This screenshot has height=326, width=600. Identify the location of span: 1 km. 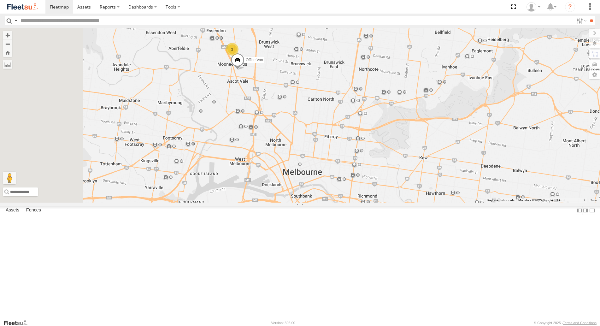
(560, 200).